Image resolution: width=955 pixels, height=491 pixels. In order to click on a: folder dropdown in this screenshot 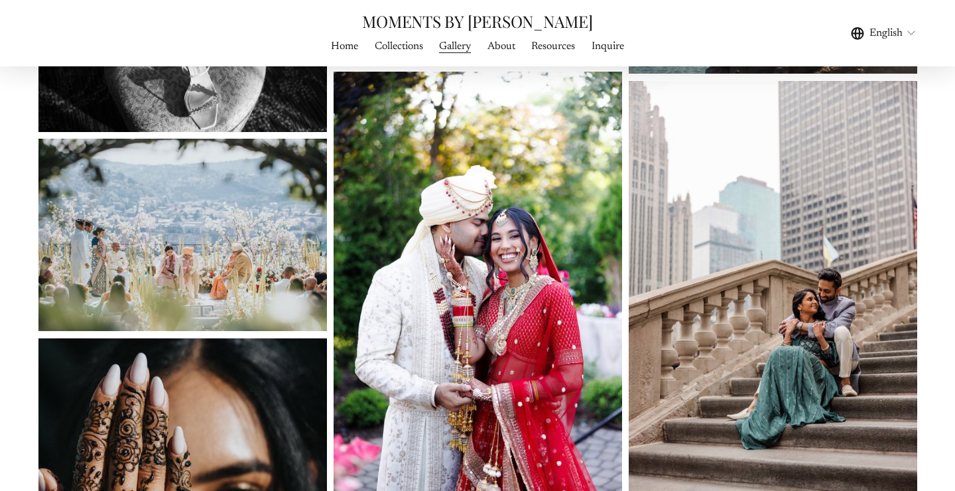, I will do `click(455, 46)`.